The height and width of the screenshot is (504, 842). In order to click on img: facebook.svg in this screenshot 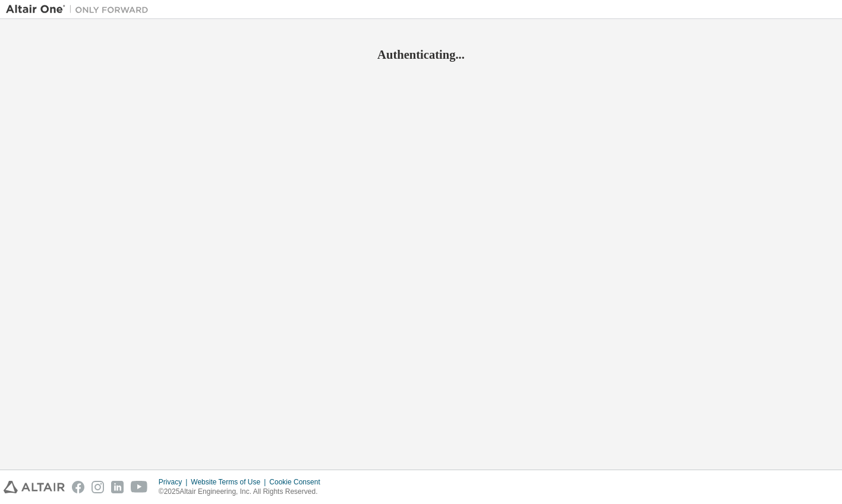, I will do `click(78, 487)`.